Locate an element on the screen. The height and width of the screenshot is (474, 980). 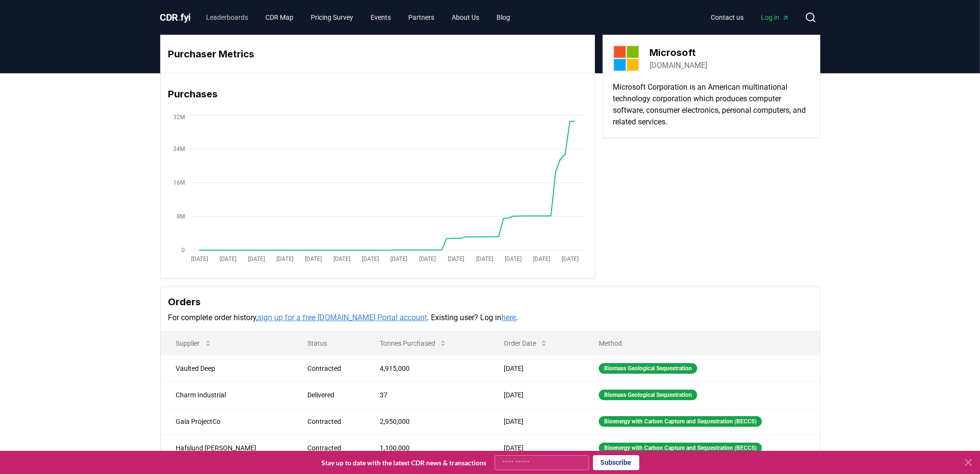
a: Pricing Survey is located at coordinates (332, 17).